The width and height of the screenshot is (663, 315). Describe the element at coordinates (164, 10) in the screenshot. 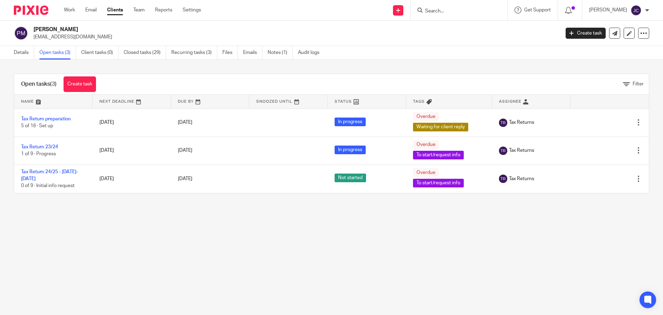

I see `a: Reports` at that location.